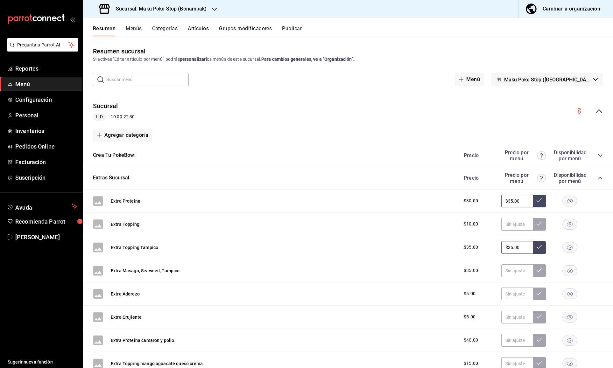  Describe the element at coordinates (126, 317) in the screenshot. I see `button: Extra Crujiente` at that location.